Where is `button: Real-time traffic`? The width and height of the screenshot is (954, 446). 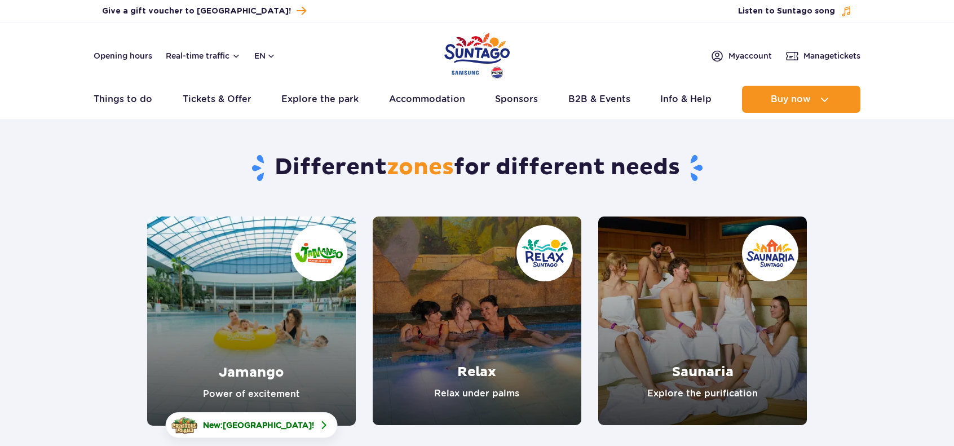
button: Real-time traffic is located at coordinates (203, 56).